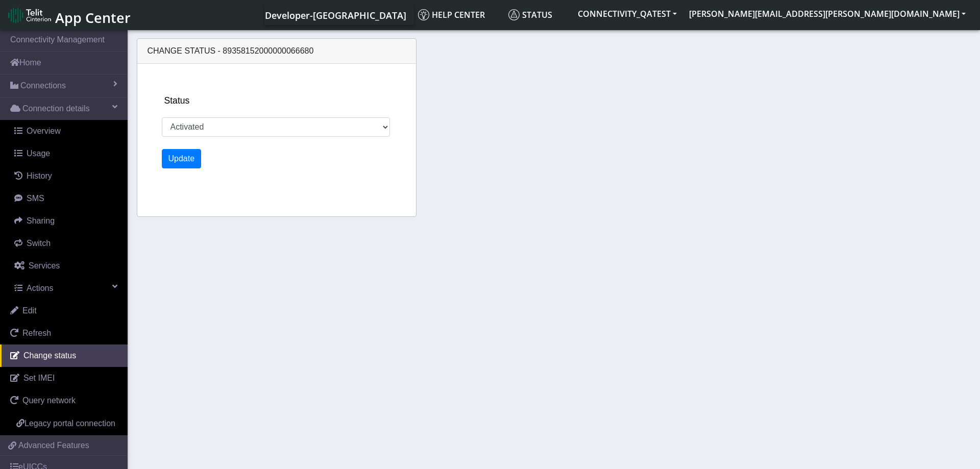 The image size is (980, 469). I want to click on span: History, so click(39, 176).